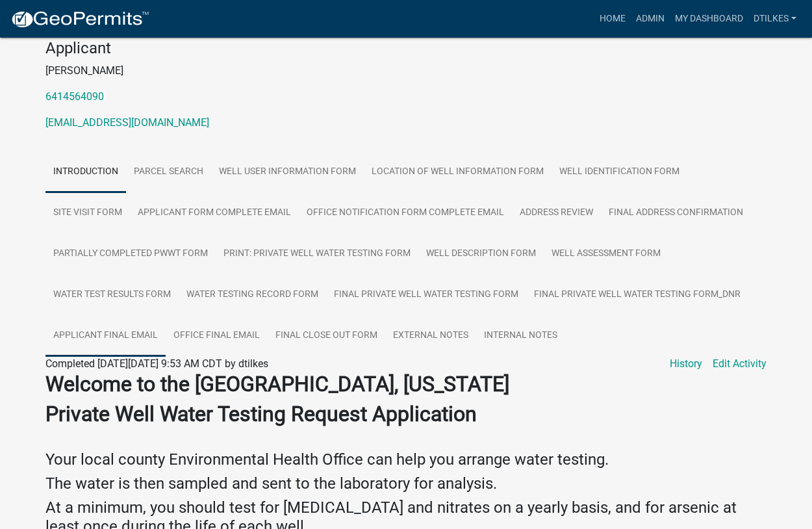 This screenshot has width=812, height=529. Describe the element at coordinates (709, 19) in the screenshot. I see `a: My Dashboard` at that location.